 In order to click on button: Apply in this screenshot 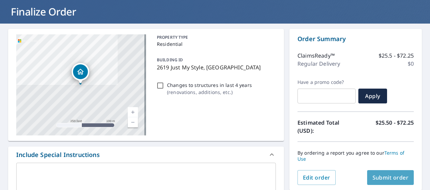, I will do `click(372, 96)`.